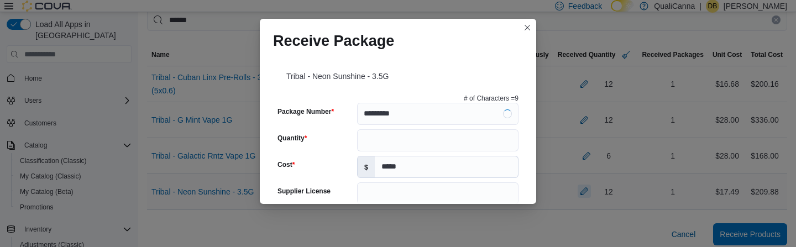  I want to click on label: Supplier License, so click(304, 191).